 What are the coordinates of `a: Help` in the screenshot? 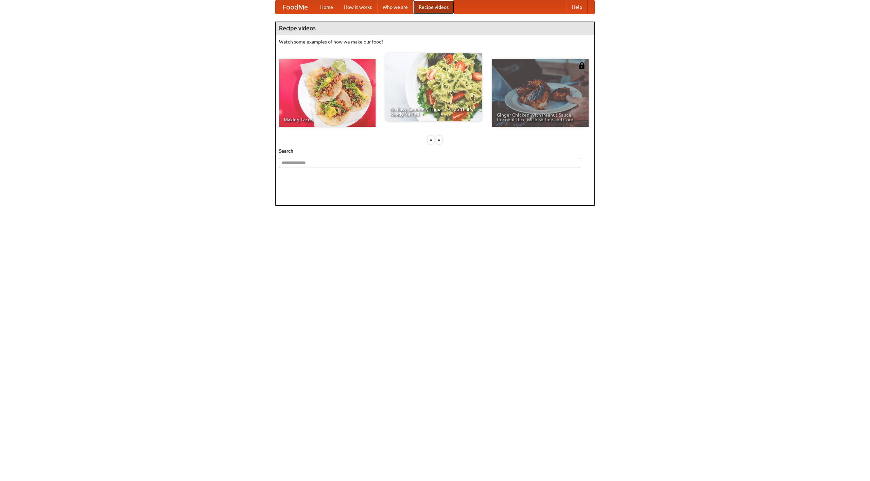 It's located at (577, 7).